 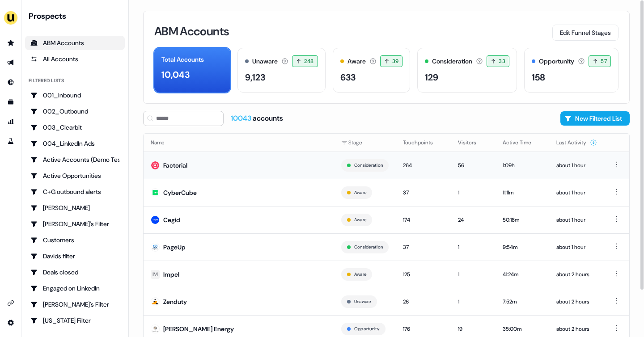 I want to click on a: Go to outbound experience, so click(x=11, y=63).